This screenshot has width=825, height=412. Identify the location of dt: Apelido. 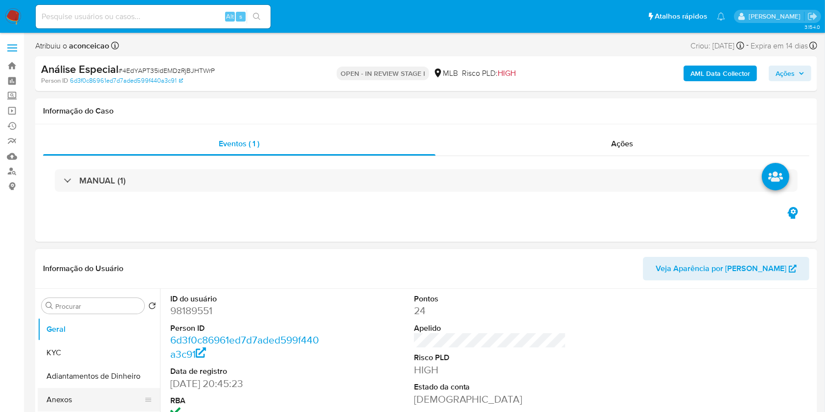
(491, 329).